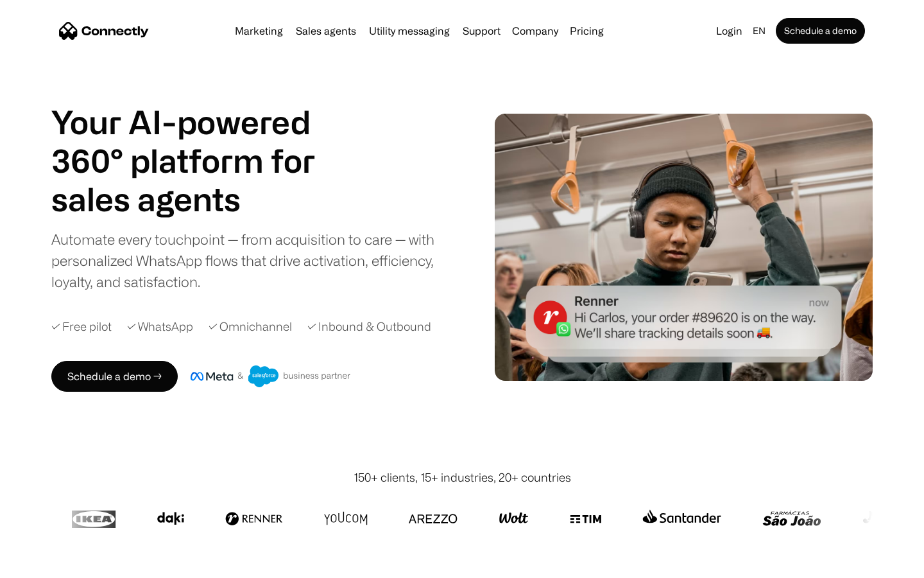  Describe the element at coordinates (114, 376) in the screenshot. I see `a: Schedule a demo →` at that location.